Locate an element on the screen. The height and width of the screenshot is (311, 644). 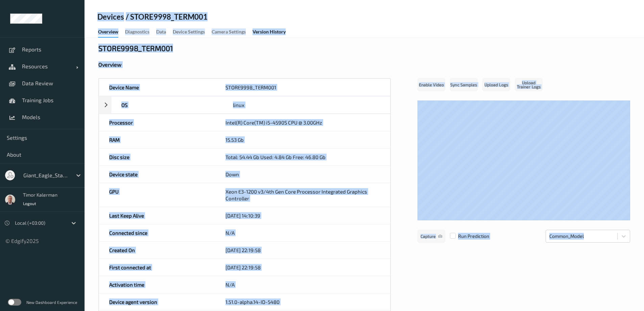
div: 15.53 Gb is located at coordinates (303, 139).